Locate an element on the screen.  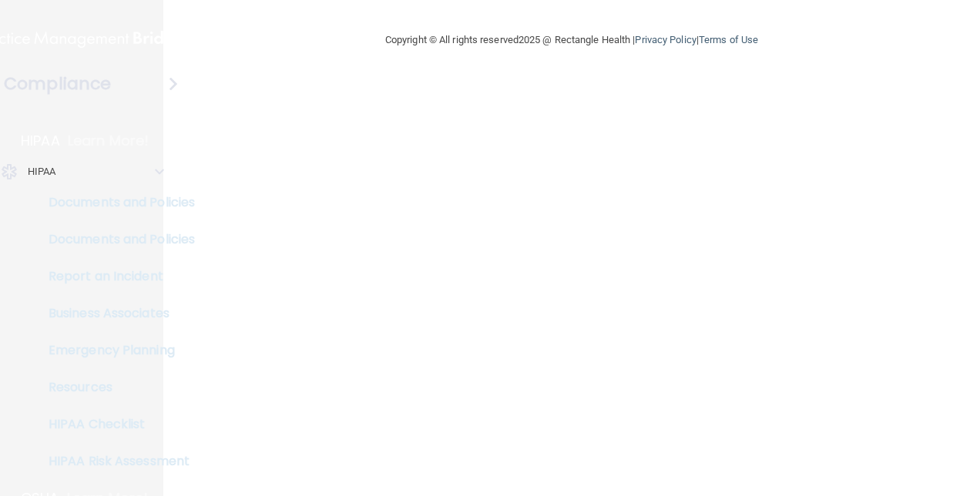
p: Learn More! is located at coordinates (109, 141).